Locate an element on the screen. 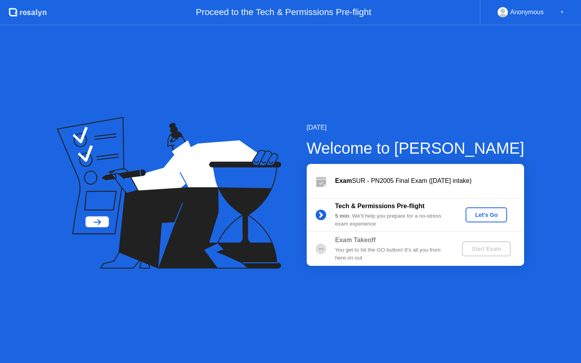 Image resolution: width=581 pixels, height=363 pixels. b: Tech & Permissions Pre-flight is located at coordinates (380, 206).